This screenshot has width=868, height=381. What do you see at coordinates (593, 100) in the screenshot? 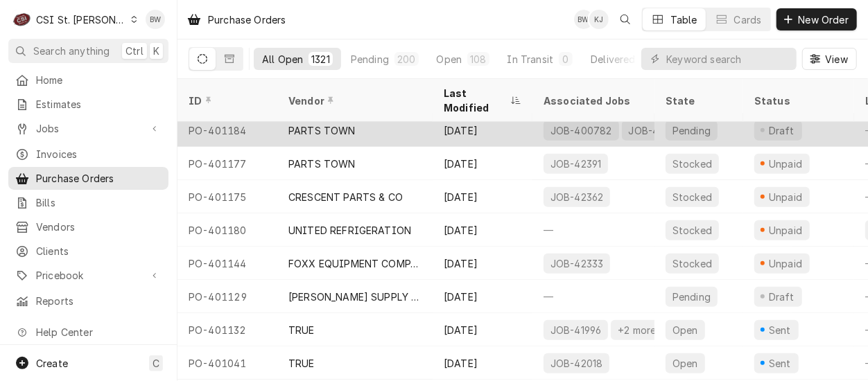
I see `div: Associated Jobs` at bounding box center [593, 100].